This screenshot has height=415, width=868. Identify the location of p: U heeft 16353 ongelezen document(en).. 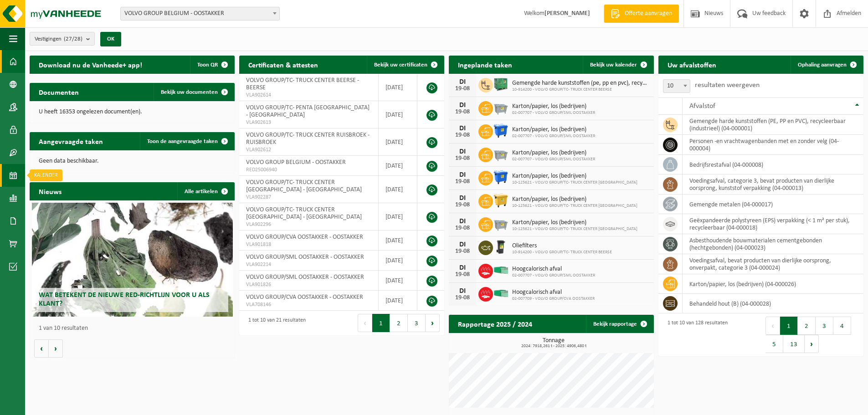
(132, 112).